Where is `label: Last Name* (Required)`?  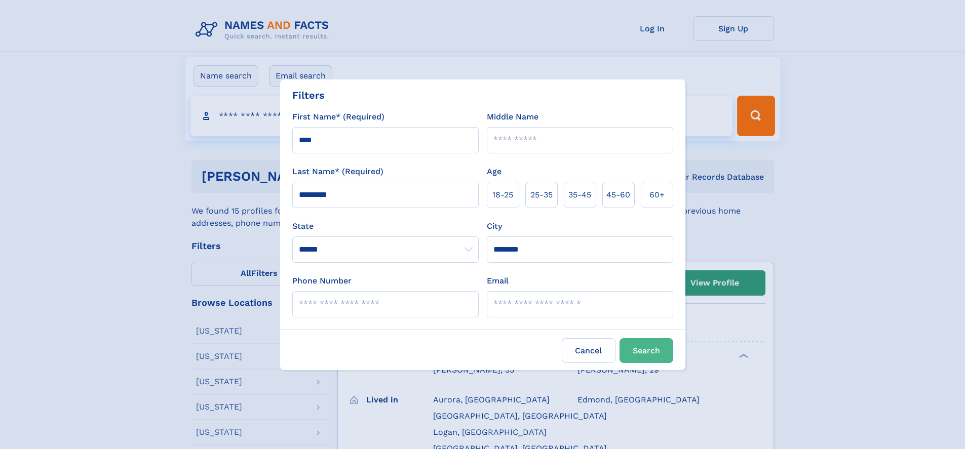 label: Last Name* (Required) is located at coordinates (338, 172).